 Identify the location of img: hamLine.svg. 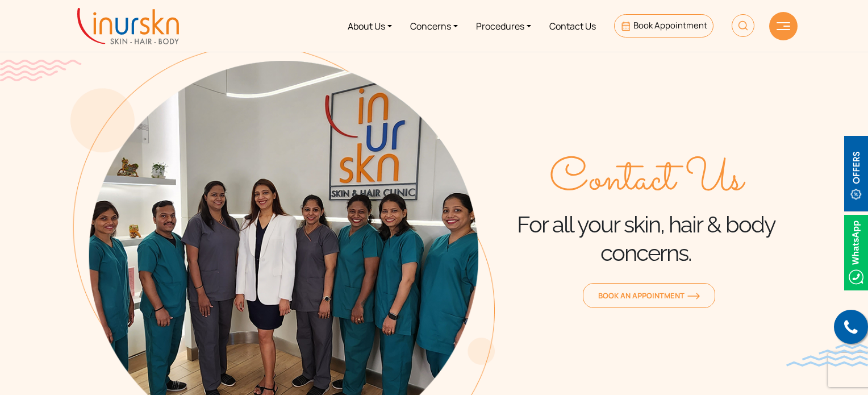
(784, 26).